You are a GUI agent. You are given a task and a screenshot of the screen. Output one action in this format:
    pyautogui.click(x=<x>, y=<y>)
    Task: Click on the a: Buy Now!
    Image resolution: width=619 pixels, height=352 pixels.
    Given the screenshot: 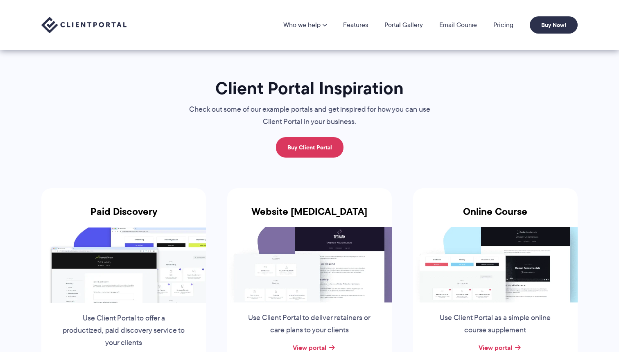 What is the action you would take?
    pyautogui.click(x=554, y=25)
    